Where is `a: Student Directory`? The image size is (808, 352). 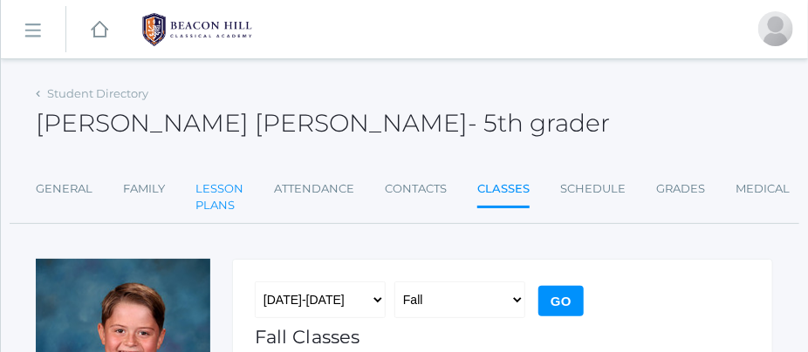
a: Student Directory is located at coordinates (98, 93).